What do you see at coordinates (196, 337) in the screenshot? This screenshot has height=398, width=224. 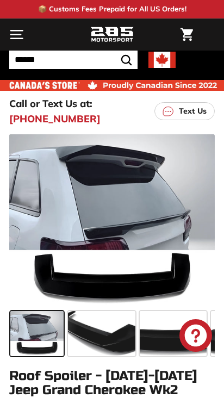 I see `inbox-online-store-chat: Shopify online store chat` at bounding box center [196, 337].